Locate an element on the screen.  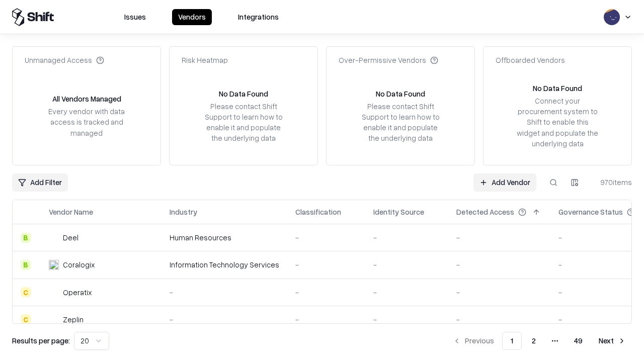
div: Deel is located at coordinates (71, 237).